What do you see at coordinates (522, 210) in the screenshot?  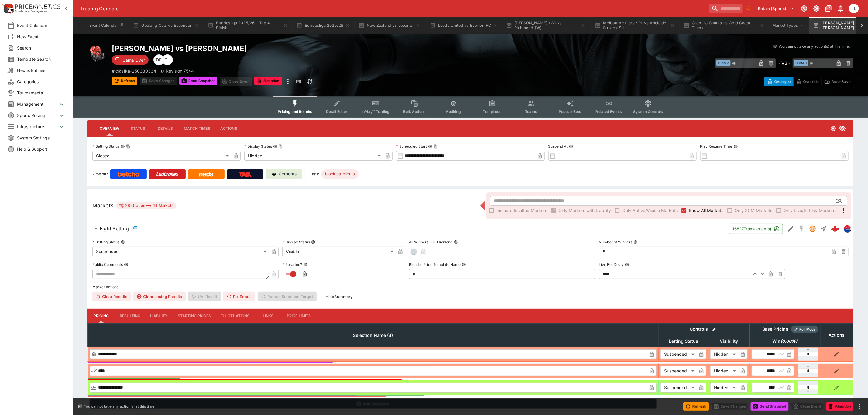 I see `span: Include Resulted Markets` at bounding box center [522, 210].